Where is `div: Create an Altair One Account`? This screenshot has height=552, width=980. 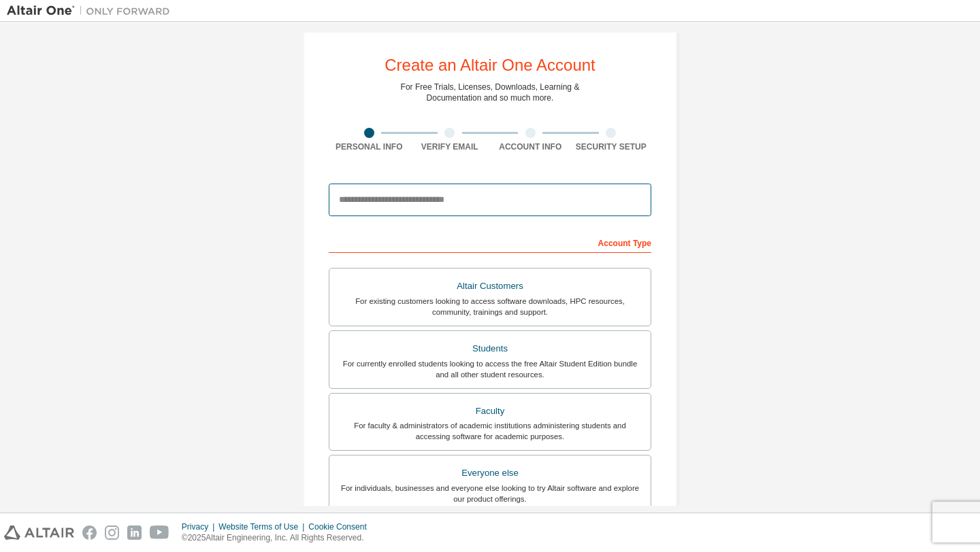 div: Create an Altair One Account is located at coordinates (490, 65).